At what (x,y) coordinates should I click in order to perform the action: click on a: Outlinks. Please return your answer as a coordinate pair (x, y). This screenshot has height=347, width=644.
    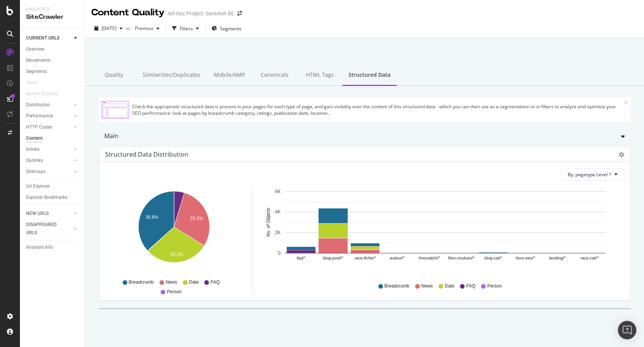
    Looking at the image, I should click on (49, 160).